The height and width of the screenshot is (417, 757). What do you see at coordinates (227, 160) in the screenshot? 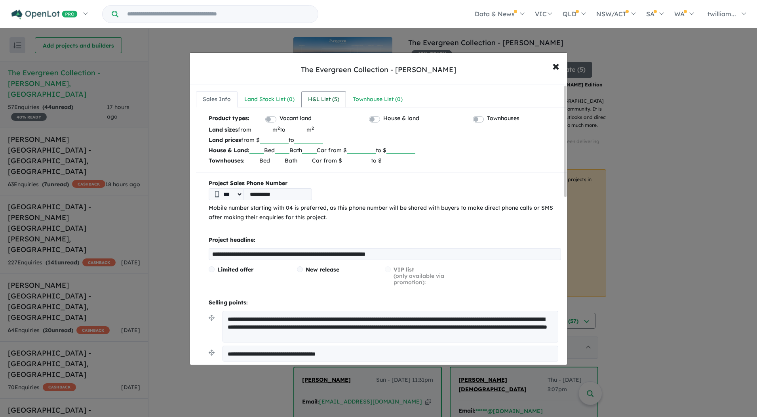
I see `b: Townhouses:` at bounding box center [227, 160].